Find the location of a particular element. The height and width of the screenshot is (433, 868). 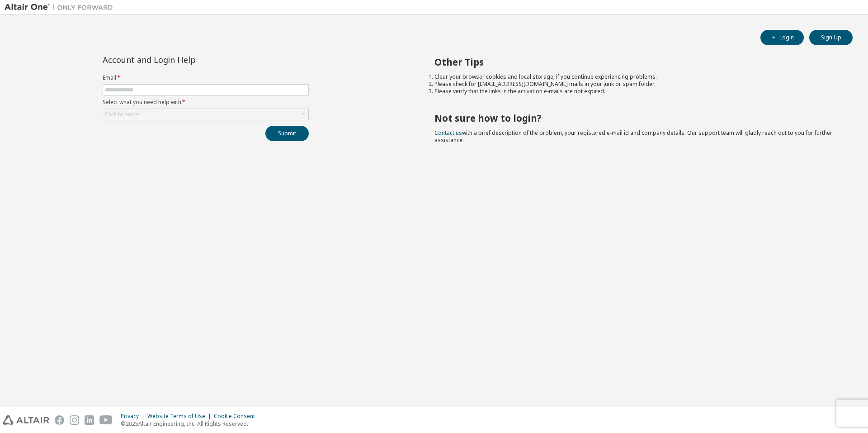

img: Altair One is located at coordinates (61, 7).